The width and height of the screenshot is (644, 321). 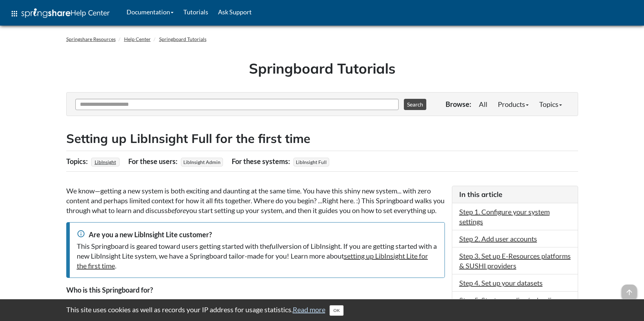 I want to click on a: Topics, so click(x=550, y=104).